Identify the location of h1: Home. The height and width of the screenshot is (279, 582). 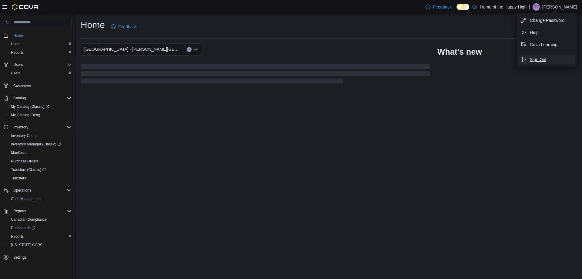
(93, 25).